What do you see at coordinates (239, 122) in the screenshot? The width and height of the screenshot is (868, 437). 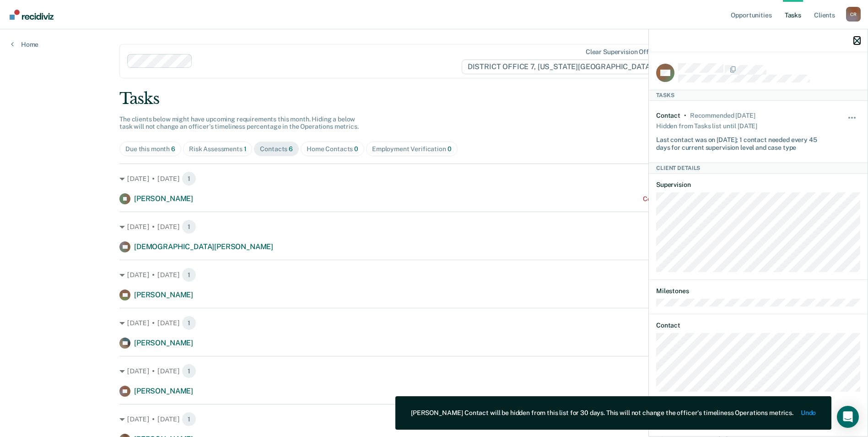 I see `span: The clients below might have upcoming requirements this month. Hiding a below task will not chang...` at bounding box center [239, 122].